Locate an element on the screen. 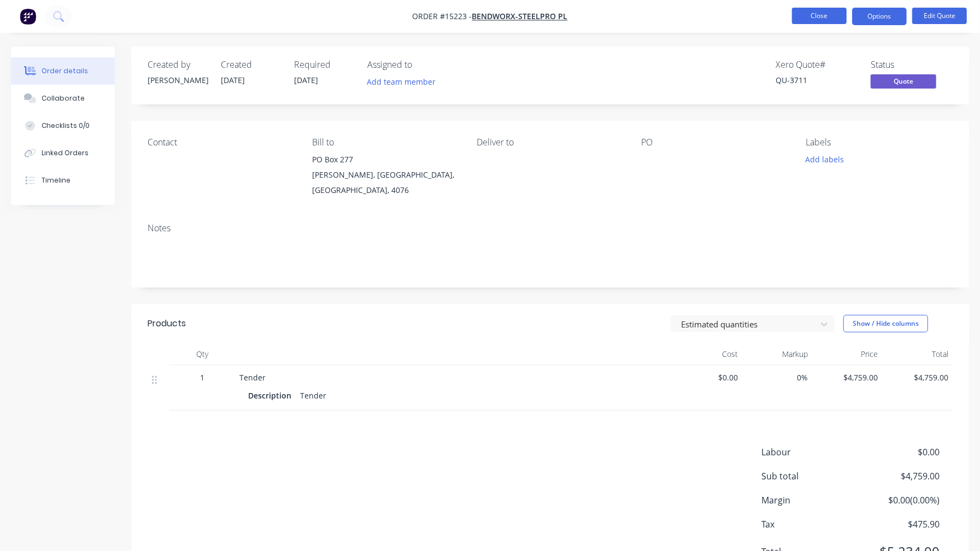 This screenshot has height=551, width=980. button: Edit Quote is located at coordinates (939, 16).